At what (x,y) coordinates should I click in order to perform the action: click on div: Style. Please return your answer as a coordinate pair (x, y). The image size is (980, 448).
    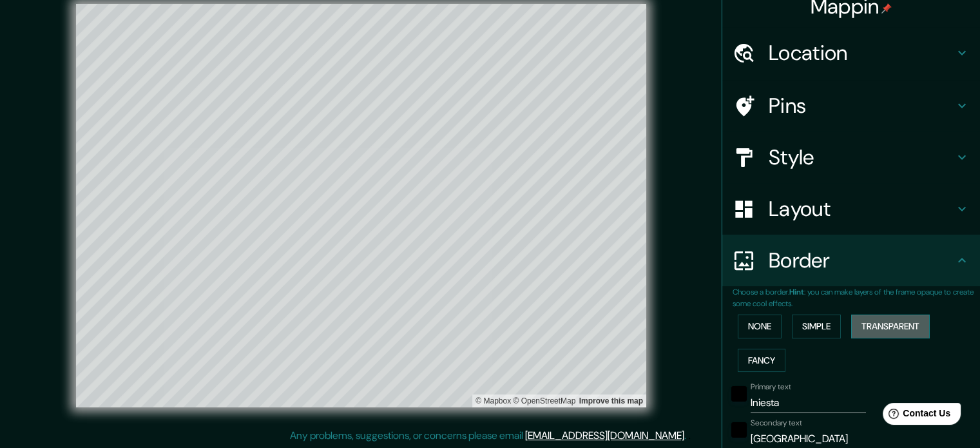
    Looking at the image, I should click on (851, 157).